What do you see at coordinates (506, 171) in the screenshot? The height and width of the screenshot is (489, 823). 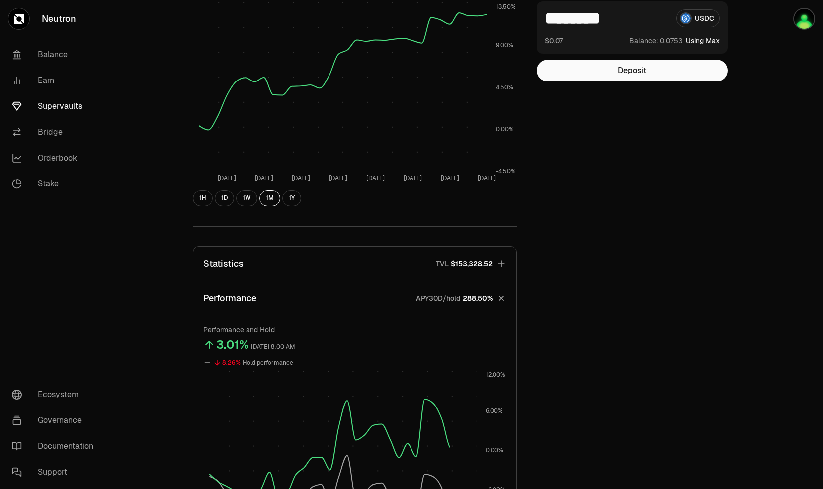 I see `tspan: -4.50%` at bounding box center [506, 171].